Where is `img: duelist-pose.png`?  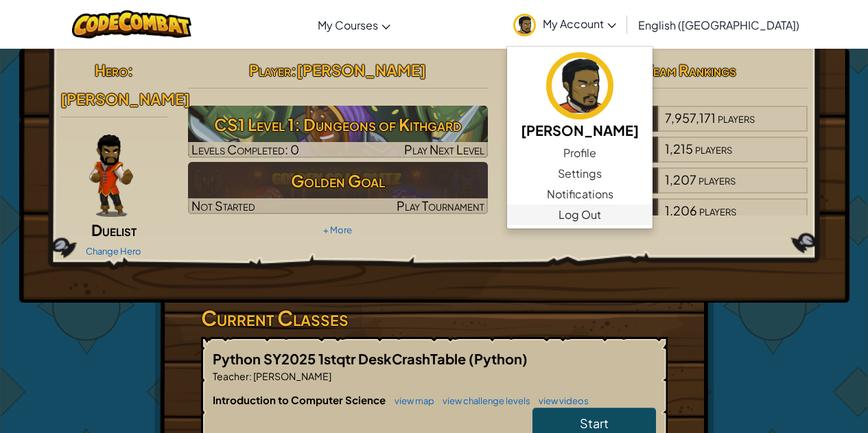 img: duelist-pose.png is located at coordinates (112, 176).